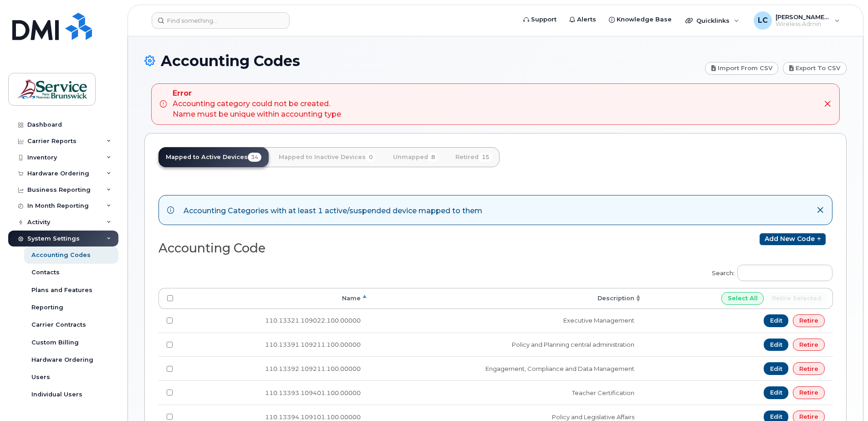 The image size is (868, 421). What do you see at coordinates (815, 69) in the screenshot?
I see `a: Export to CSV` at bounding box center [815, 69].